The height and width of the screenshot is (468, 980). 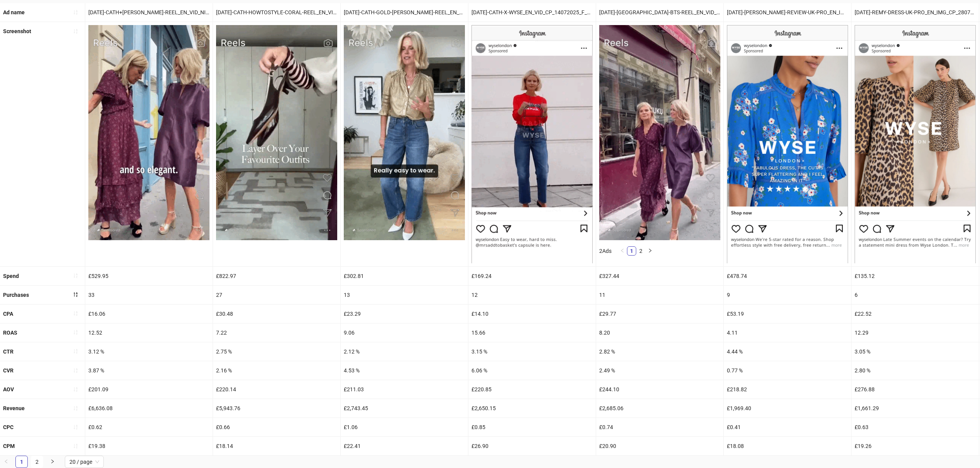 What do you see at coordinates (149, 333) in the screenshot?
I see `div: 12.52` at bounding box center [149, 333].